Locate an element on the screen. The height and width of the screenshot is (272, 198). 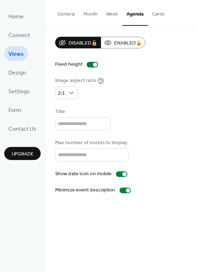
a: Form is located at coordinates (15, 110).